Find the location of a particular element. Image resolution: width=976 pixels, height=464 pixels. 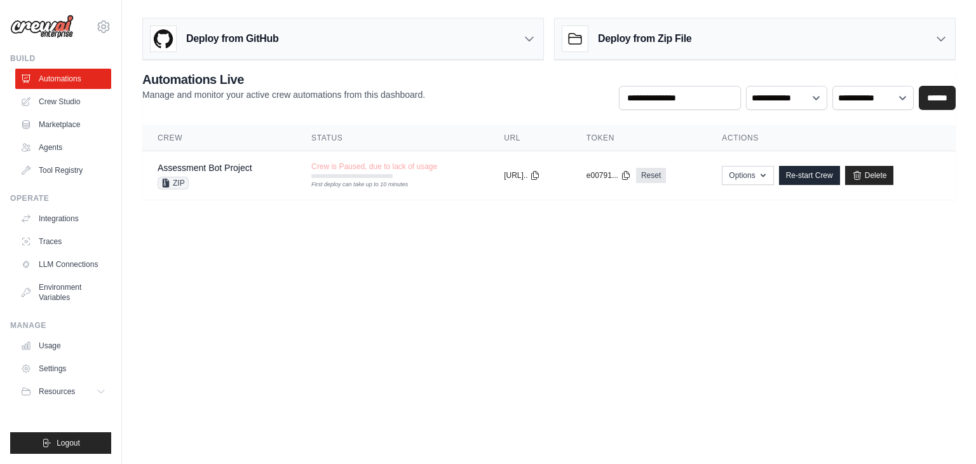

h3: Deploy from Zip File is located at coordinates (644, 39).